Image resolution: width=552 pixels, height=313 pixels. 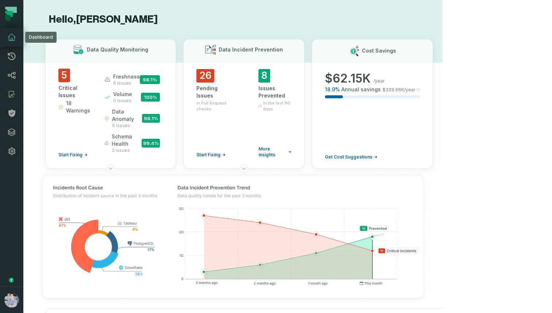 I want to click on span: 2 issues, so click(x=127, y=151).